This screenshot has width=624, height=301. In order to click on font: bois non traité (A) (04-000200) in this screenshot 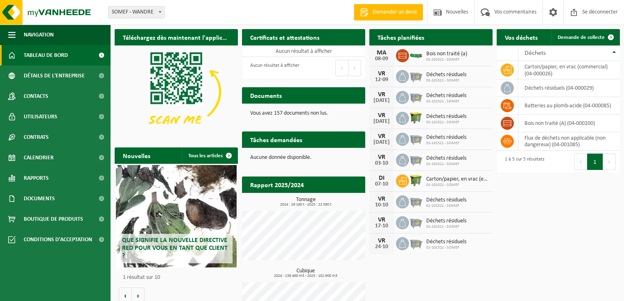, I will do `click(560, 123)`.